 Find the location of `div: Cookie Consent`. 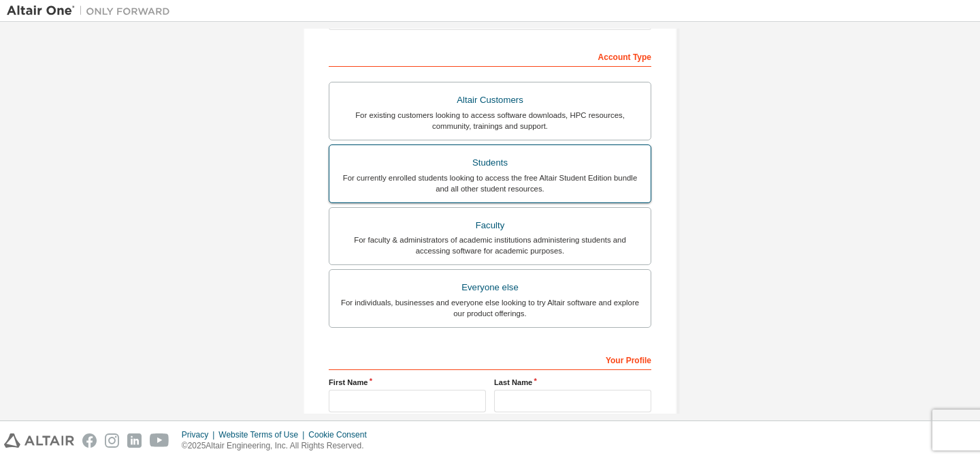

div: Cookie Consent is located at coordinates (341, 435).